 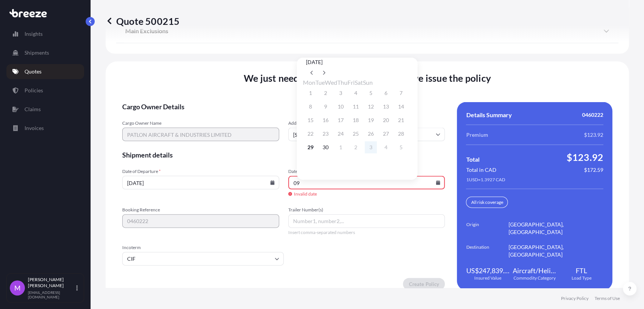 I want to click on button: 29, so click(x=310, y=147).